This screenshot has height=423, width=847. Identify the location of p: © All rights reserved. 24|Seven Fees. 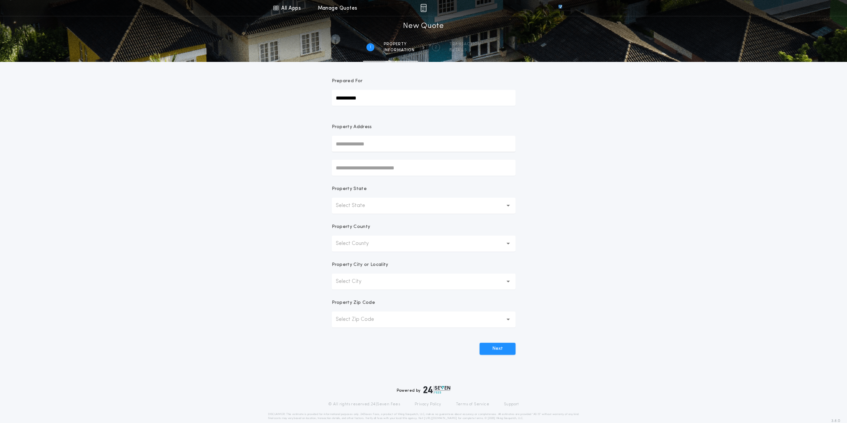
(364, 405).